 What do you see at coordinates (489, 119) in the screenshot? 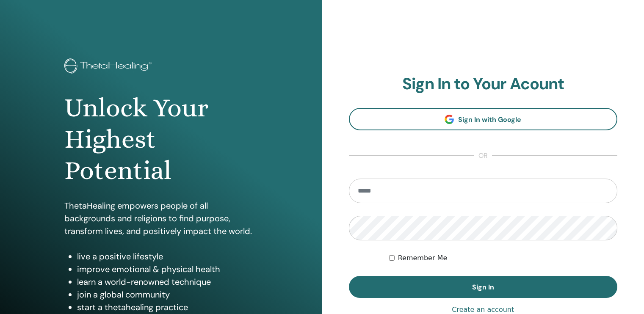
I see `span: Sign In with Google` at bounding box center [489, 119].